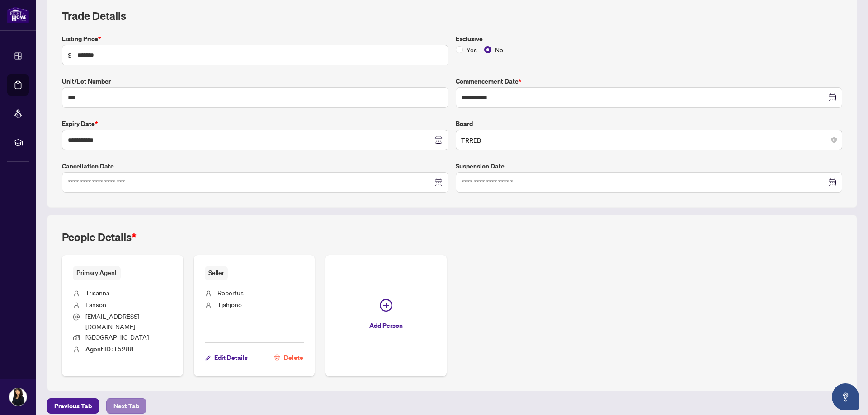 Image resolution: width=868 pixels, height=415 pixels. I want to click on button: Previous Tab, so click(72, 406).